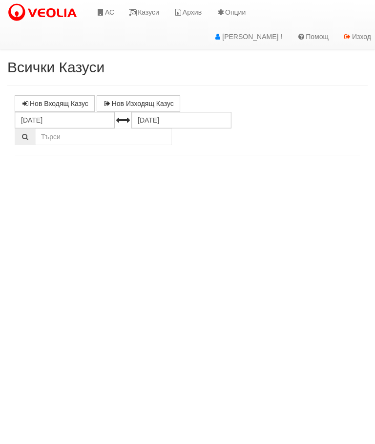 This screenshot has height=444, width=375. What do you see at coordinates (44, 13) in the screenshot?
I see `img: VeoliaLogo.png` at bounding box center [44, 13].